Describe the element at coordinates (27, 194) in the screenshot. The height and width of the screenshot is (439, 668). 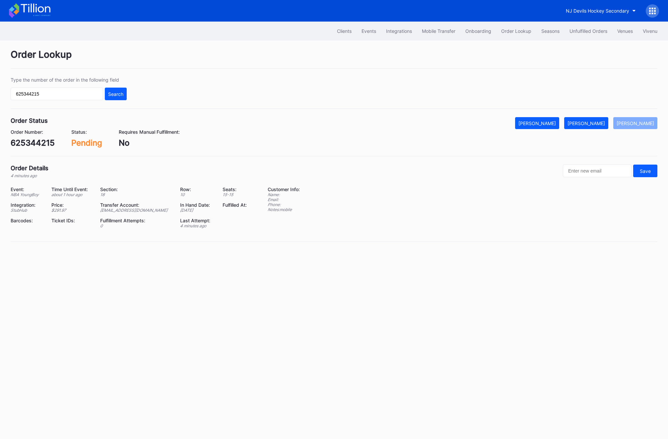
I see `div: NBA YoungBoy` at that location.